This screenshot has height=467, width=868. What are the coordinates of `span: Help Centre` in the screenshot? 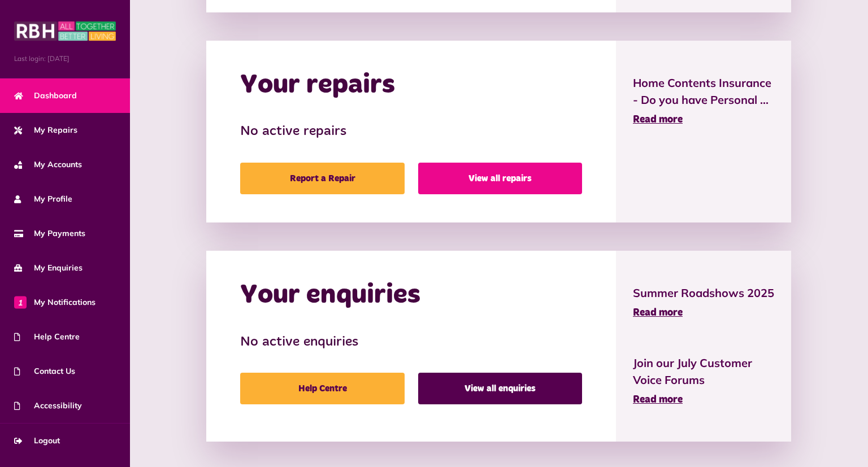 It's located at (47, 337).